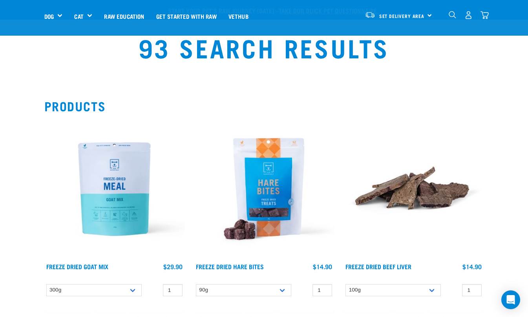 This screenshot has height=317, width=528. What do you see at coordinates (77, 266) in the screenshot?
I see `a: Freeze Dried Goat Mix` at bounding box center [77, 266].